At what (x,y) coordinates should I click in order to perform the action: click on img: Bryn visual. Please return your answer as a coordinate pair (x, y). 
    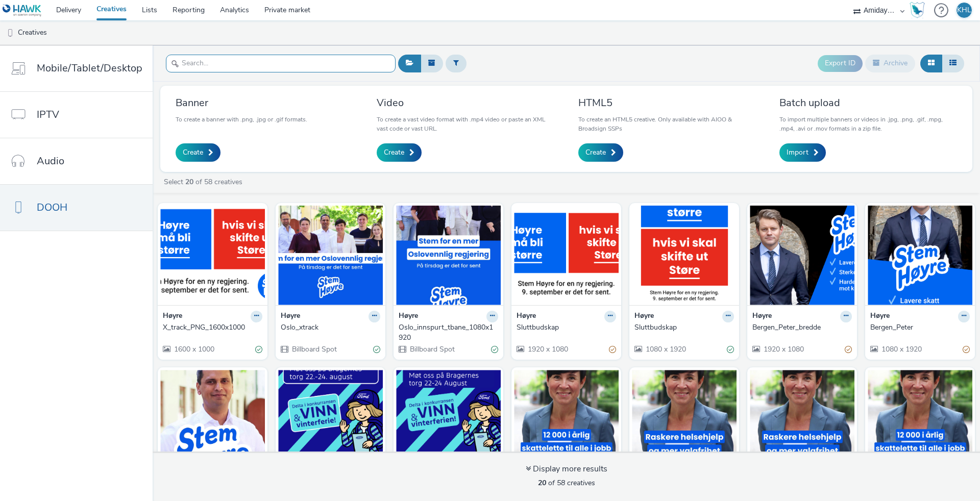
    Looking at the image, I should click on (566, 419).